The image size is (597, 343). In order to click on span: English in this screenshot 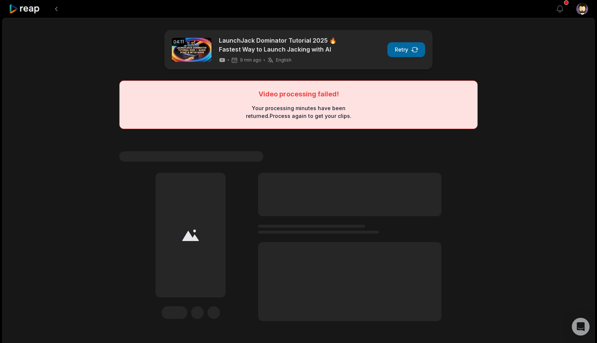, I will do `click(284, 60)`.